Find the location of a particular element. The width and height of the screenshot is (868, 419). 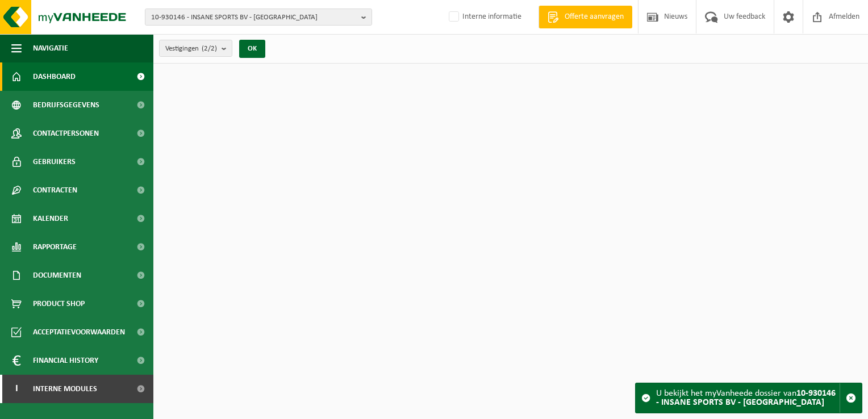

label: Interne informatie is located at coordinates (484, 17).